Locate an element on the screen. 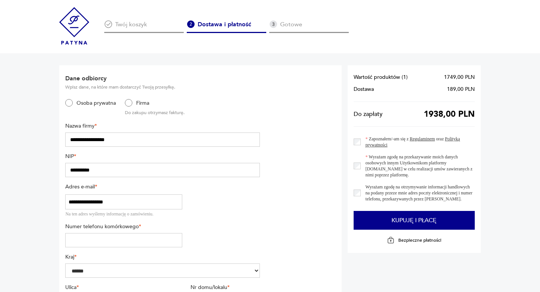 The width and height of the screenshot is (540, 292). a: Polityką prywatności is located at coordinates (413, 142).